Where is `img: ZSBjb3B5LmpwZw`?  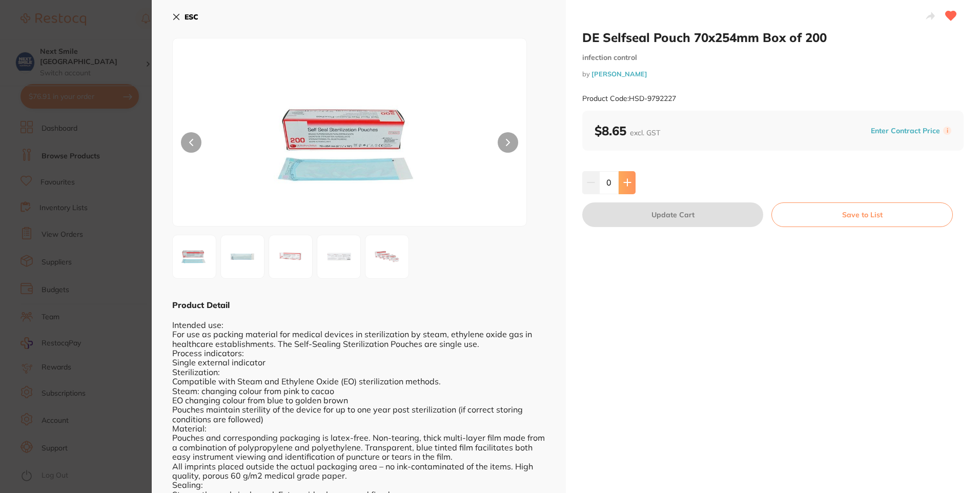 img: ZSBjb3B5LmpwZw is located at coordinates (387, 256).